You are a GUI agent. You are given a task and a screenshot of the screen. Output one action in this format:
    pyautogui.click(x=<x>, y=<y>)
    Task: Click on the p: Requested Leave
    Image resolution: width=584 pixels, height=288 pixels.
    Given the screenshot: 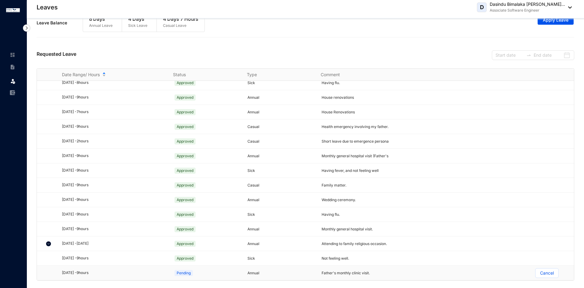 What is the action you would take?
    pyautogui.click(x=56, y=55)
    